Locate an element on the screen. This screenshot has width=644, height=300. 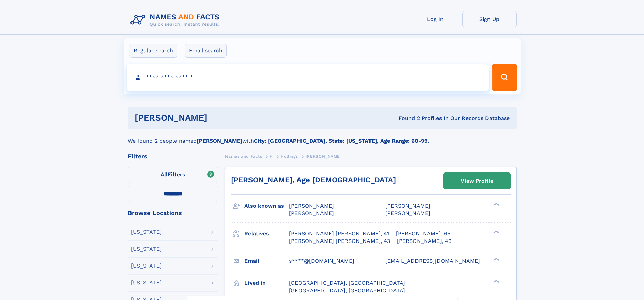
div: Found 2 Profiles In Our Records Database is located at coordinates (406, 118).